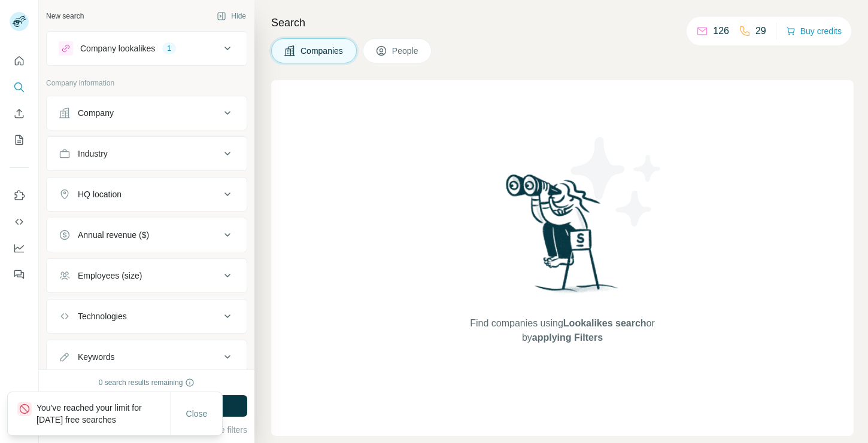 The width and height of the screenshot is (868, 443). Describe the element at coordinates (146, 154) in the screenshot. I see `button: Industry` at that location.